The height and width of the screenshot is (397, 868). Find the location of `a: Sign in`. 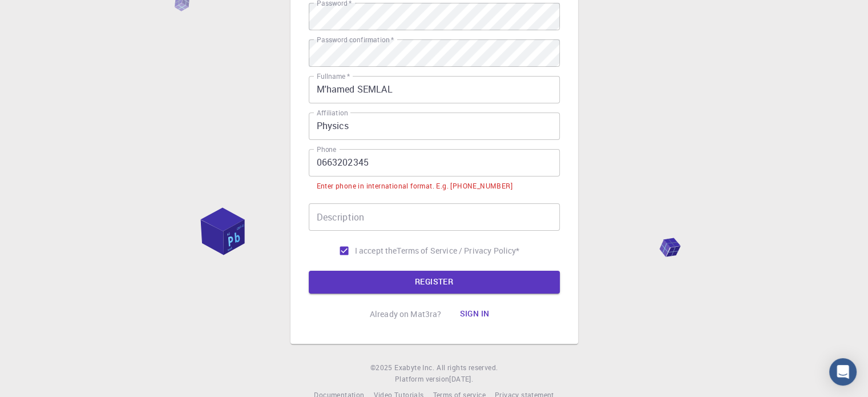

a: Sign in is located at coordinates (474, 315).